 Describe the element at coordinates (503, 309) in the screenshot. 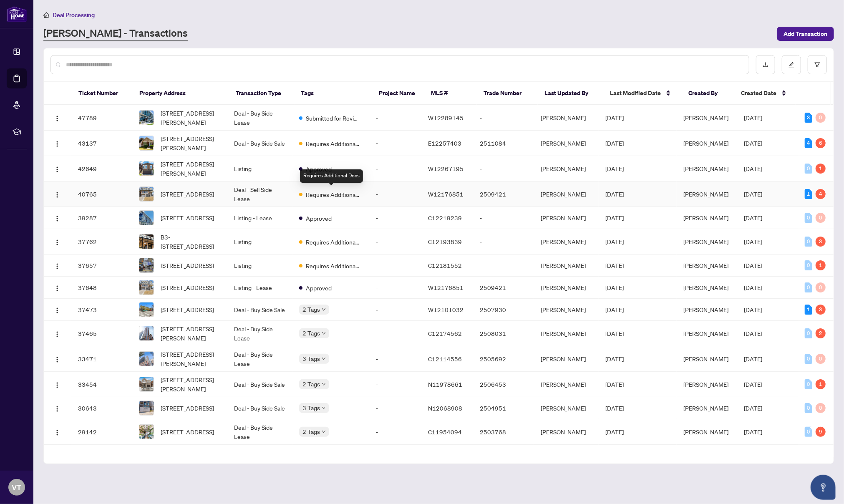

I see `td: 2507930` at that location.